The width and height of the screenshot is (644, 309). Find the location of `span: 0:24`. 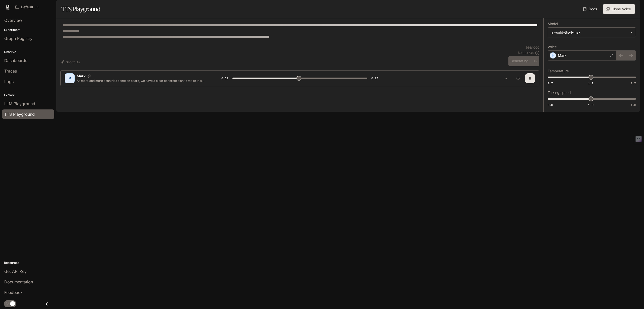

span: 0:24 is located at coordinates (375, 78).